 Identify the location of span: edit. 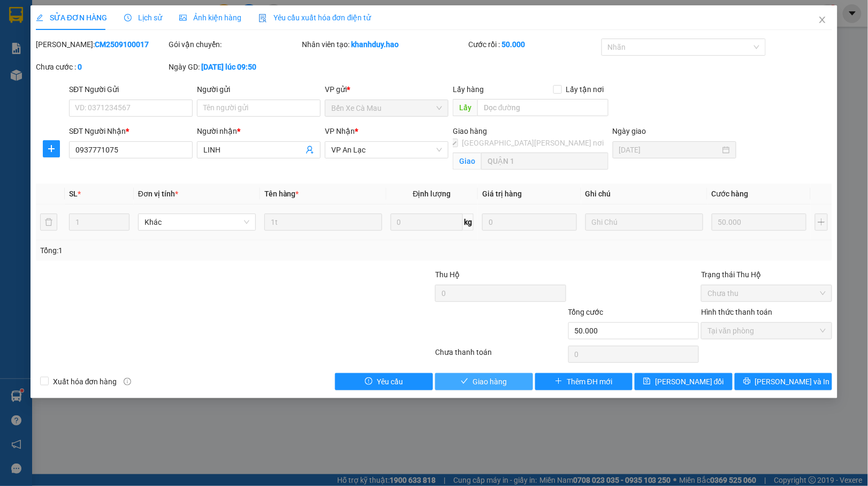
(40, 17).